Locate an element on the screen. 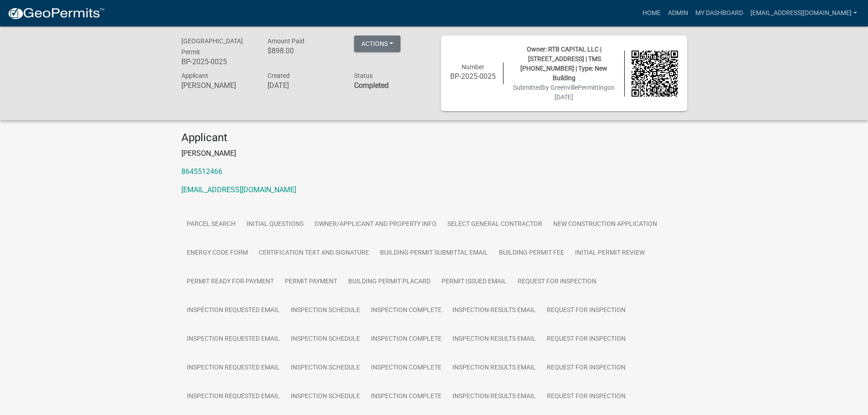  strong: Completed is located at coordinates (372, 86).